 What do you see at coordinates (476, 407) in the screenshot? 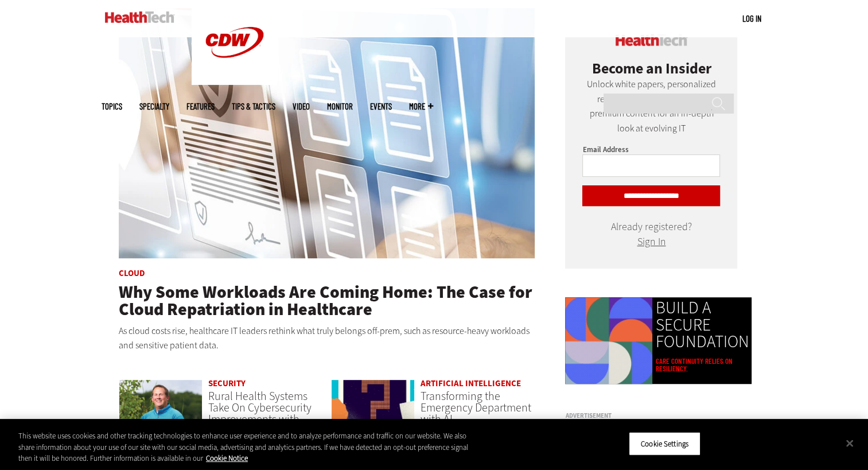
I see `span: Transforming the Emergency Department with AI` at bounding box center [476, 407].